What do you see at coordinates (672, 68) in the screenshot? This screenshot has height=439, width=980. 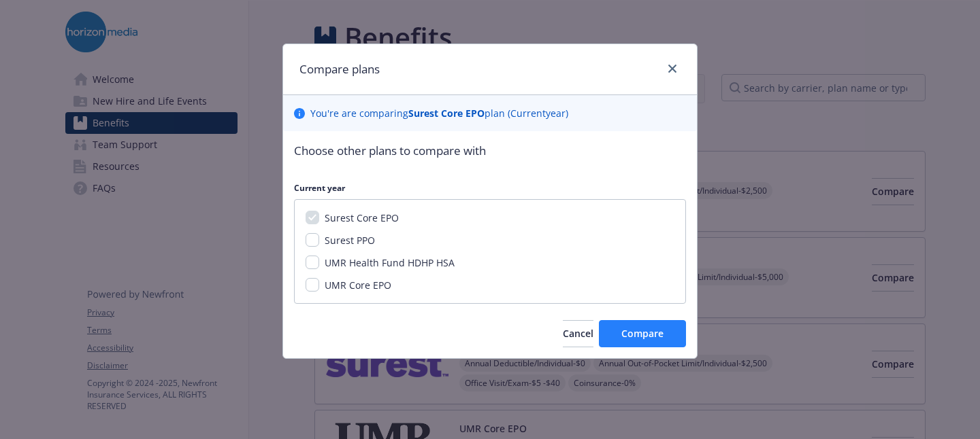 I see `a: close` at bounding box center [672, 68].